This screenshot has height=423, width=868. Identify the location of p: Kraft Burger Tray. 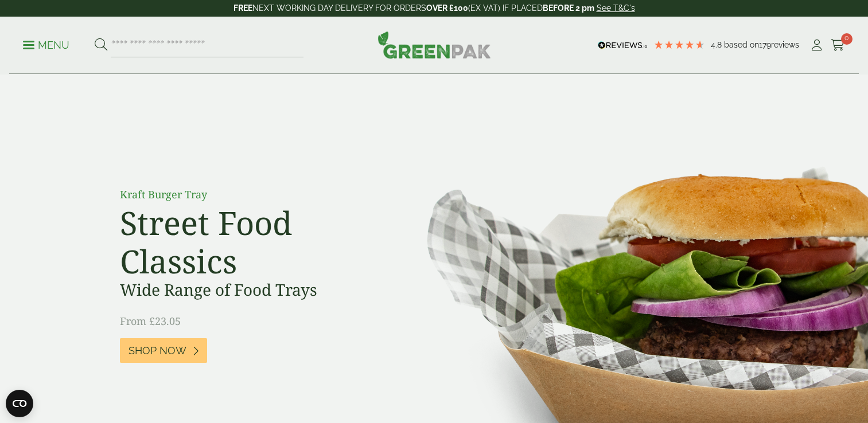
(249, 195).